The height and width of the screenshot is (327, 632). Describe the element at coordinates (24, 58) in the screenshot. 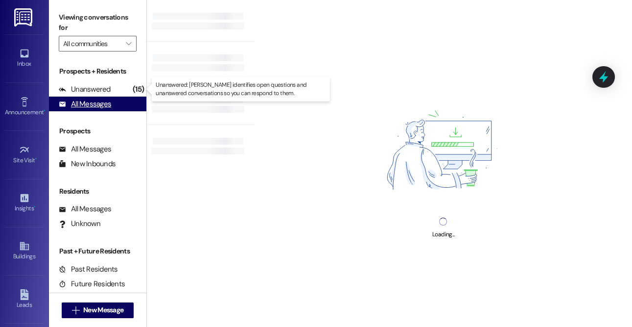

I see `a: Inbox` at that location.